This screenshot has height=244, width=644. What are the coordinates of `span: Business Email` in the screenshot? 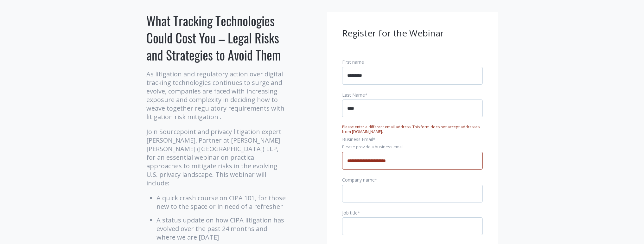 It's located at (357, 139).